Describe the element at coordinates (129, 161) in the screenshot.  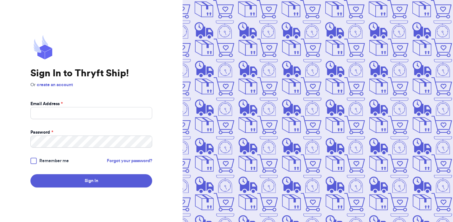
I see `a: Forgot your password?` at that location.